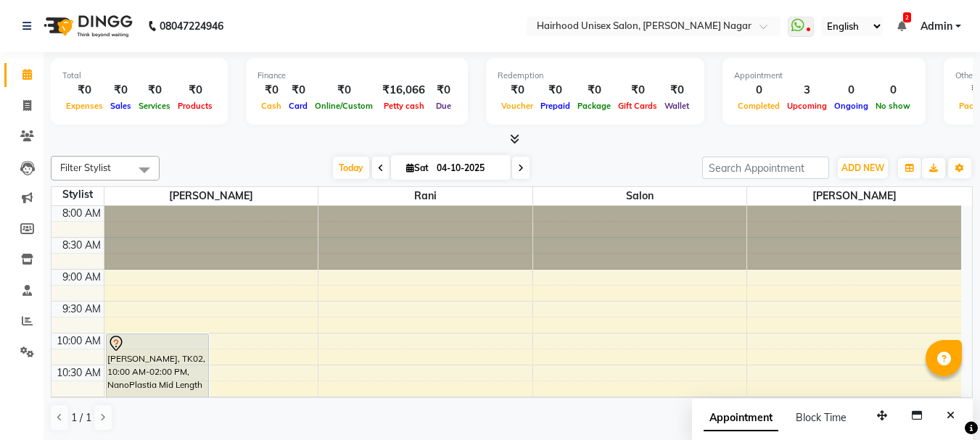  What do you see at coordinates (298, 106) in the screenshot?
I see `span: Card` at bounding box center [298, 106].